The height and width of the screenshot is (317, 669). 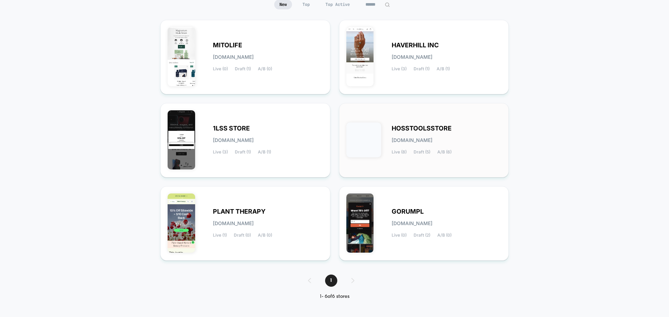 I want to click on span: Live (8), so click(x=399, y=152).